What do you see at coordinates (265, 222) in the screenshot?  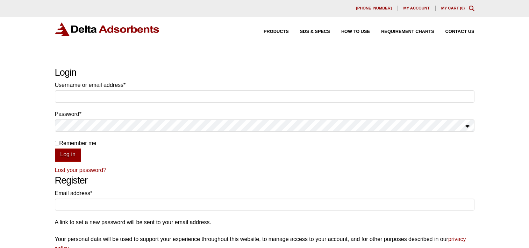 I see `p: A link to set a new password will be sent to your email address.` at bounding box center [265, 222].